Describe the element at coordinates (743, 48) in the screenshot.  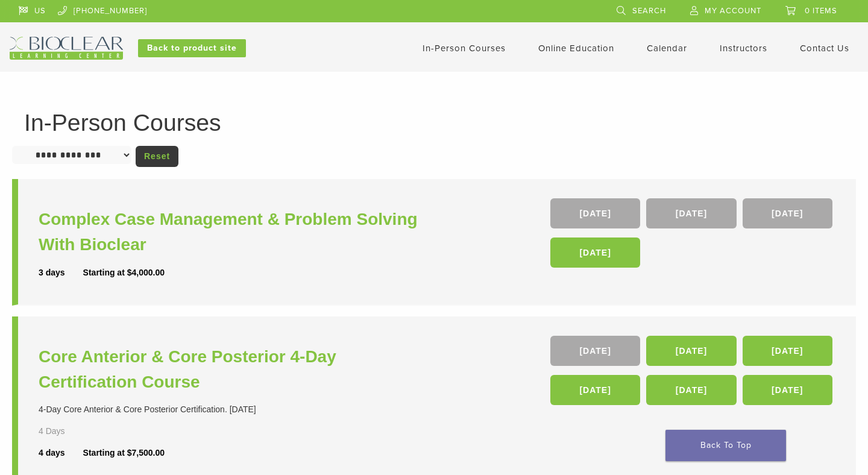
I see `a: Instructors` at that location.